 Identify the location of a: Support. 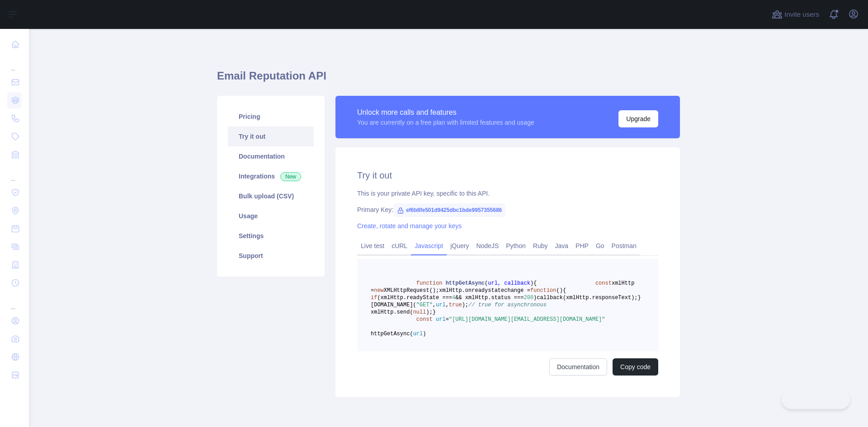
(270, 256).